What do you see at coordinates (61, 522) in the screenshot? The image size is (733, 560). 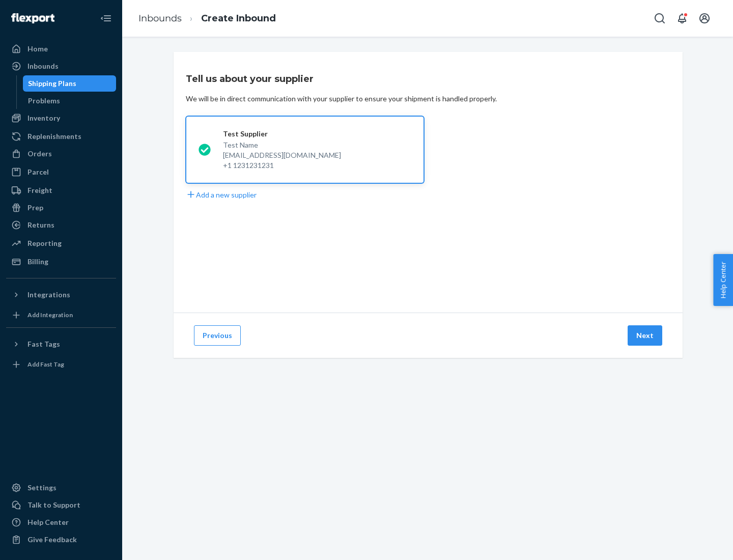 I see `a: Help Center` at bounding box center [61, 522].